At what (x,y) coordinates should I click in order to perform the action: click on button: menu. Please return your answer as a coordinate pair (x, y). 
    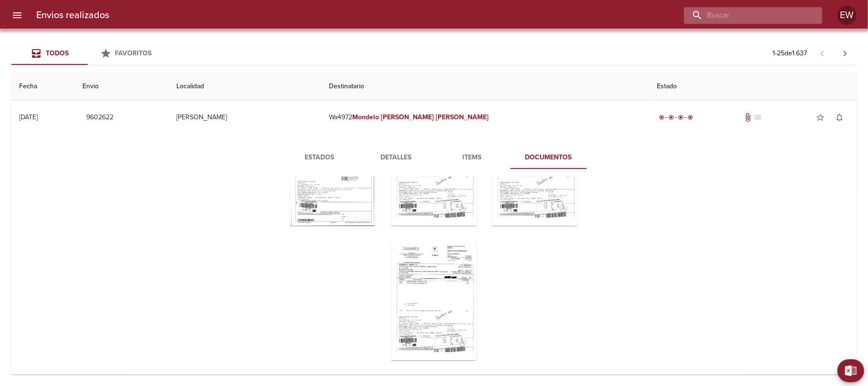
    Looking at the image, I should click on (17, 16).